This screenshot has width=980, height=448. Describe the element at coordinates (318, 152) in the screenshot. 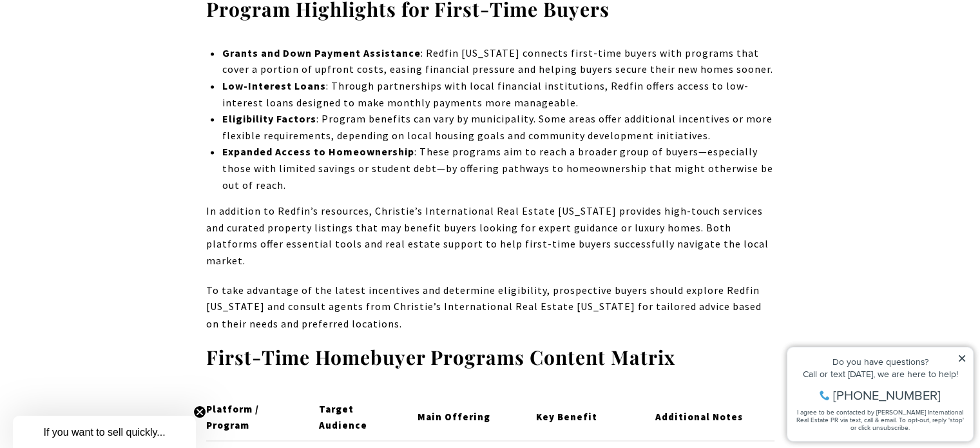

I see `strong: Expanded Access to Homeownership` at that location.